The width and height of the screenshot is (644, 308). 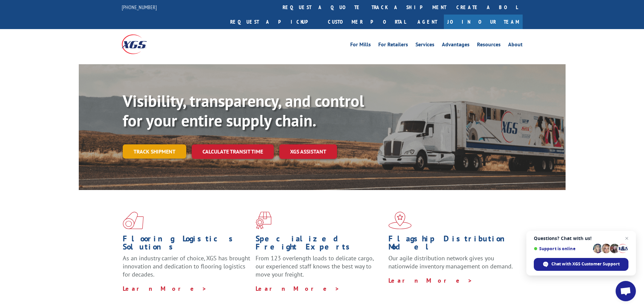 I want to click on span: Our agile distribution network gives you nationwide inventory management on demand., so click(x=451, y=262).